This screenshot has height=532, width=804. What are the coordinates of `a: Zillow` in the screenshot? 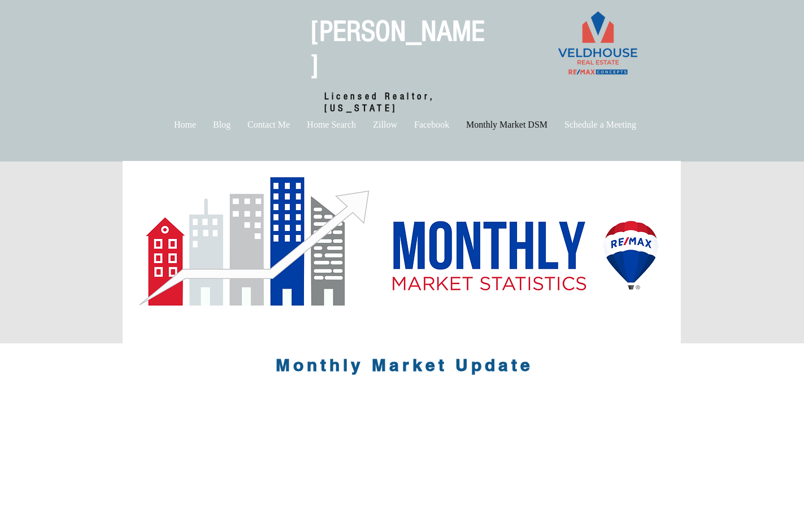 It's located at (385, 124).